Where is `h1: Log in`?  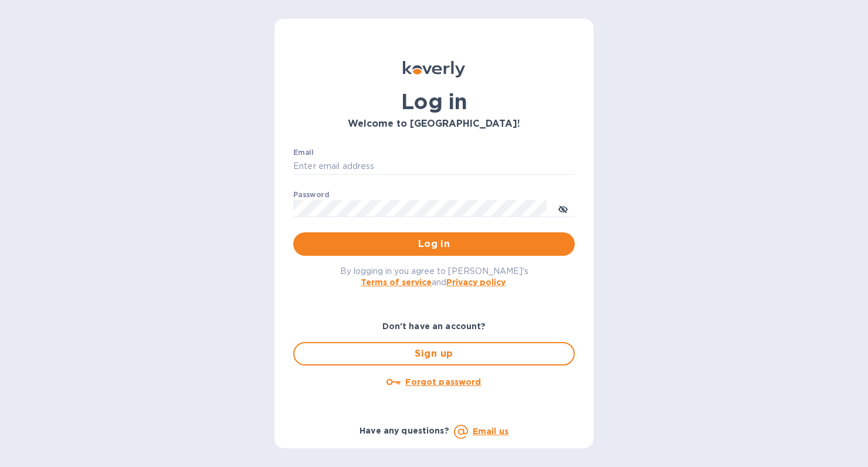
h1: Log in is located at coordinates (434, 101).